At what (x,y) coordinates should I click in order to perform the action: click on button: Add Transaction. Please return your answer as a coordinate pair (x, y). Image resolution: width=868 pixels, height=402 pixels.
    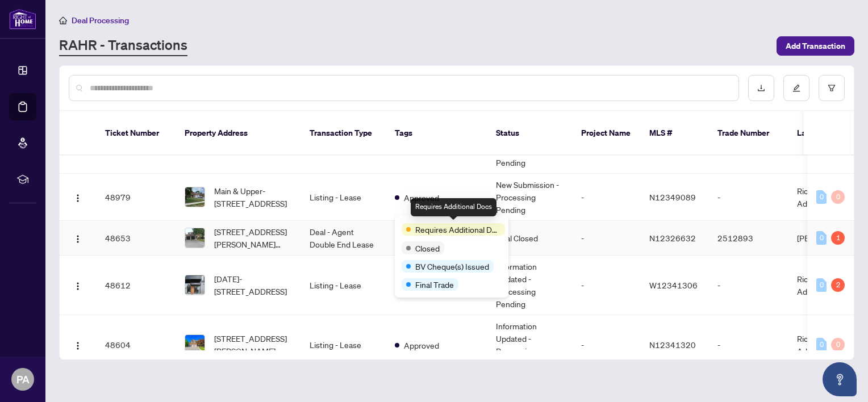
    Looking at the image, I should click on (815, 46).